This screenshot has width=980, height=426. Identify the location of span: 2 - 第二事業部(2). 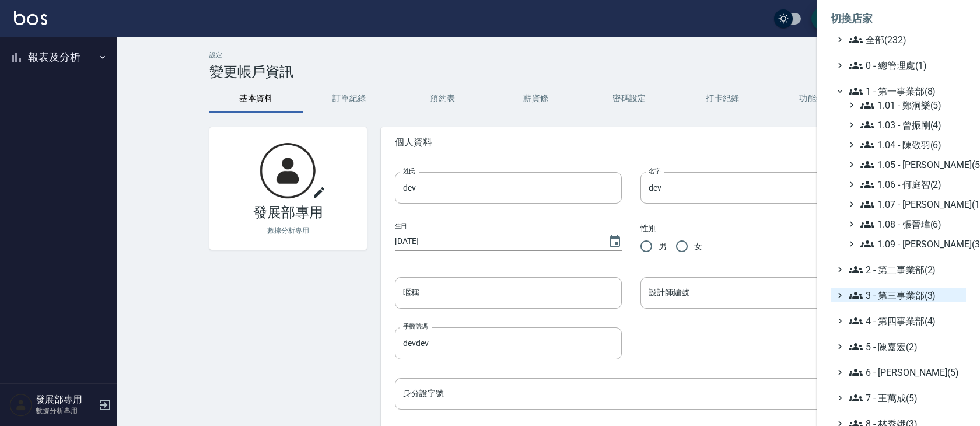
(905, 270).